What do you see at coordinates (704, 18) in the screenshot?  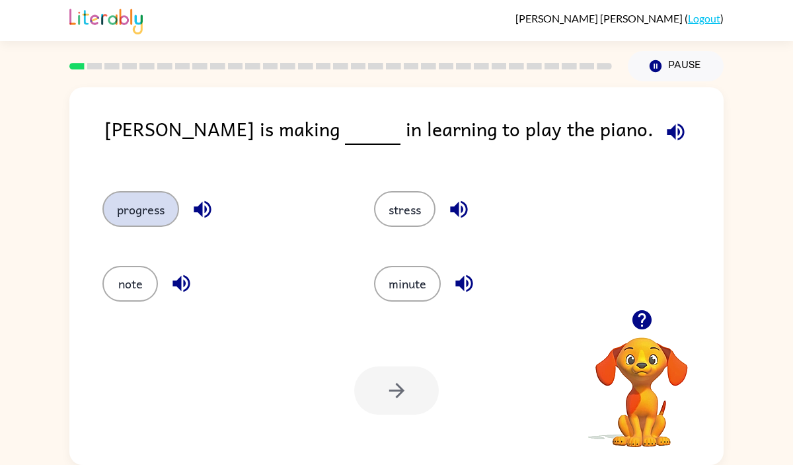 I see `a: Logout` at bounding box center [704, 18].